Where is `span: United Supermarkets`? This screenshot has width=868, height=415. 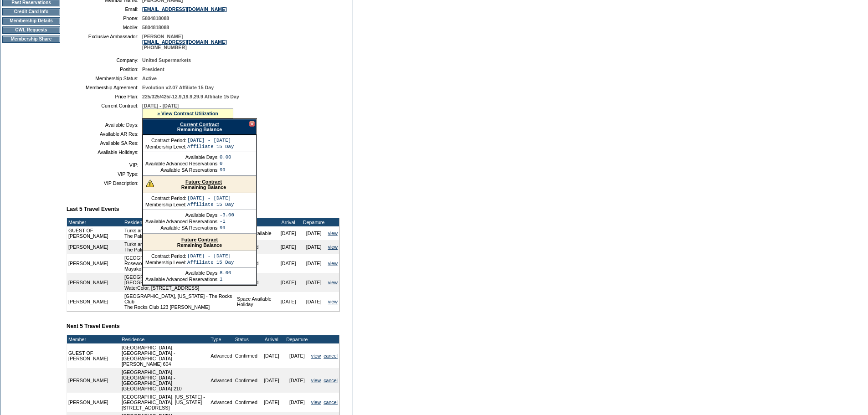
span: United Supermarkets is located at coordinates (166, 60).